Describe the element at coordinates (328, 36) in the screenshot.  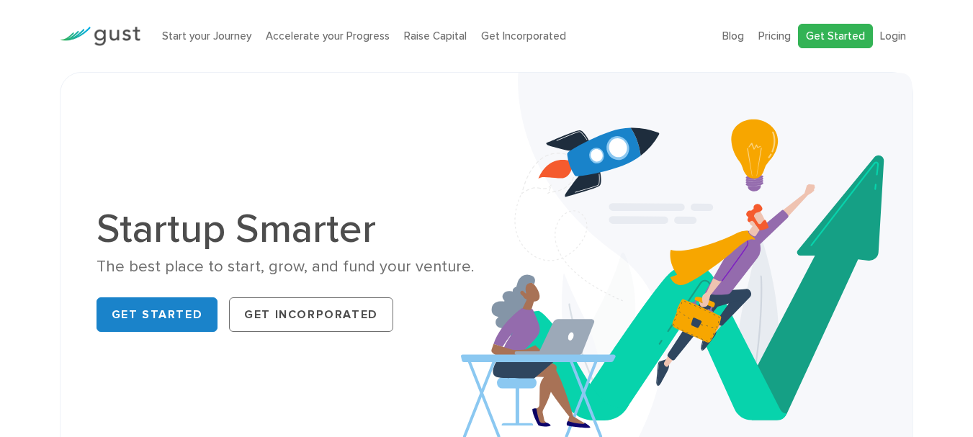
I see `a: Accelerate your Progress` at that location.